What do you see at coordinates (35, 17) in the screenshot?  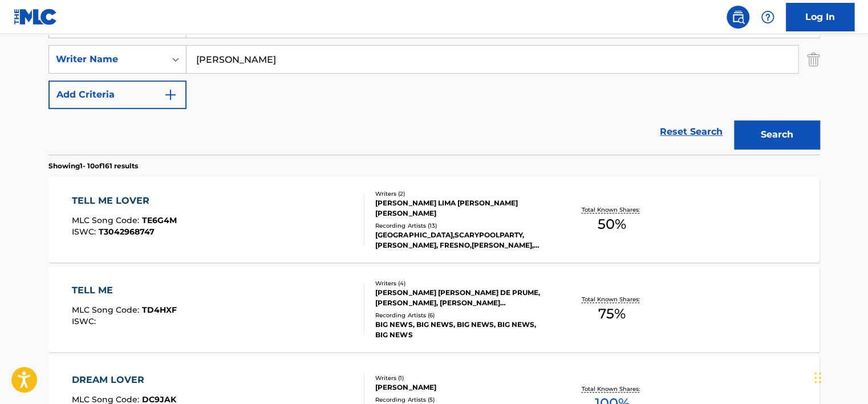 I see `img: MLC Logo` at bounding box center [35, 17].